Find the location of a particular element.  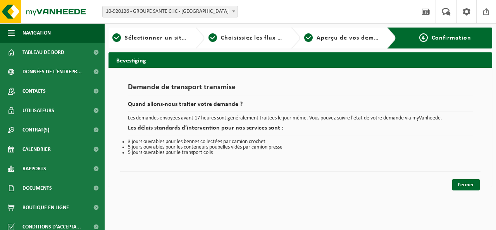

a: 3Aperçu de vos demandes is located at coordinates (343, 38).